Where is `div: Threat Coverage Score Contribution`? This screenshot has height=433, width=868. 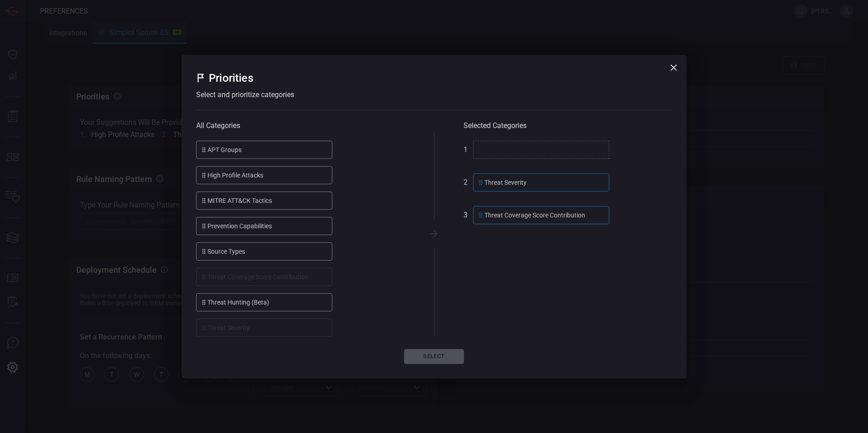
div: Threat Coverage Score Contribution is located at coordinates (541, 215).